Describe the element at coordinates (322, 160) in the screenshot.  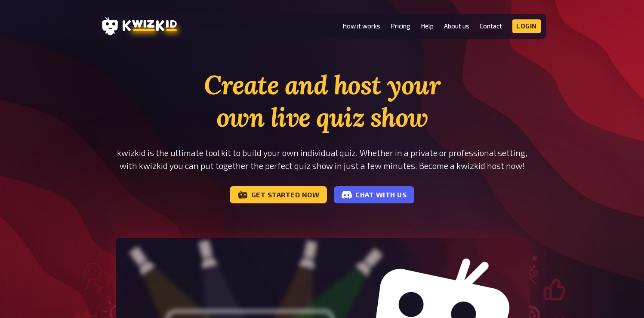
I see `p: kwizkid is the ultimate tool kit to build your own individual quiz. Whether in a private or profe...` at that location.